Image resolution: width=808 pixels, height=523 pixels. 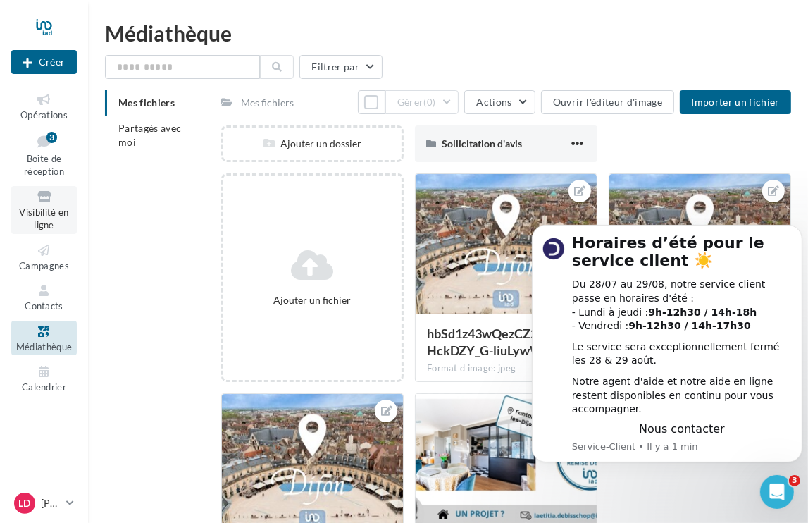 I want to click on div: Ajouter un fichier, so click(x=312, y=300).